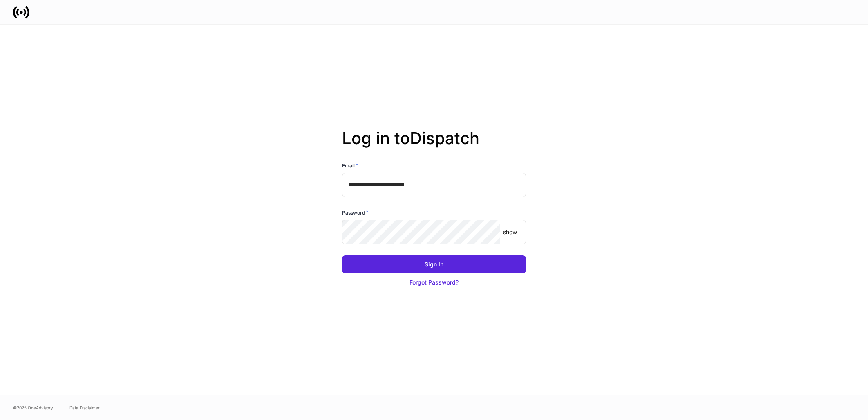 The width and height of the screenshot is (868, 420). Describe the element at coordinates (33, 407) in the screenshot. I see `span: © 2025 OneAdvisory` at that location.